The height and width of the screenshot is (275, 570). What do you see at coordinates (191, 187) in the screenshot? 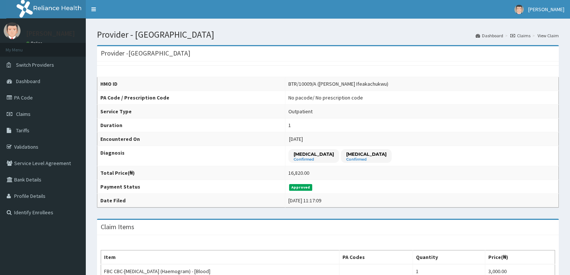
I see `th: Payment Status` at bounding box center [191, 187].